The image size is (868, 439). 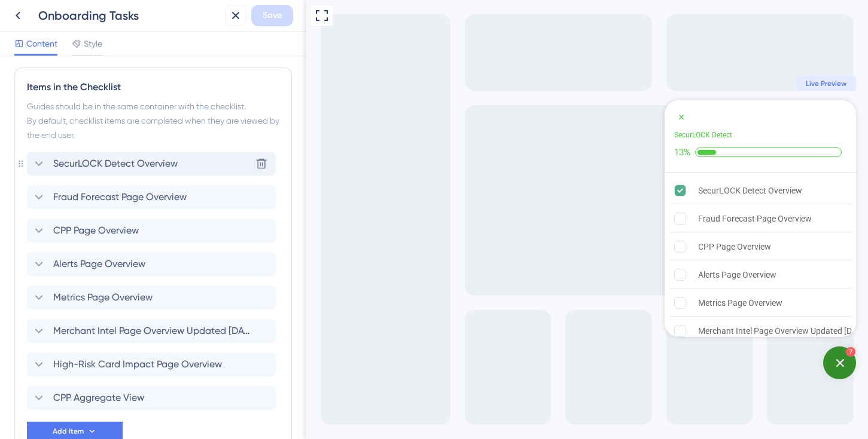 What do you see at coordinates (96, 231) in the screenshot?
I see `span: CPP Page Overview` at bounding box center [96, 231].